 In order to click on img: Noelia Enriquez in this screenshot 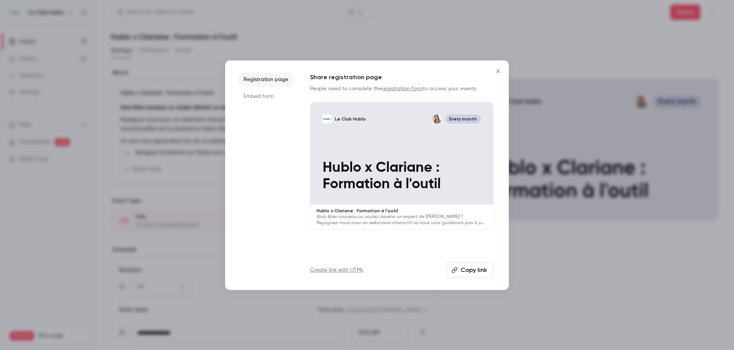, I will do `click(437, 119)`.